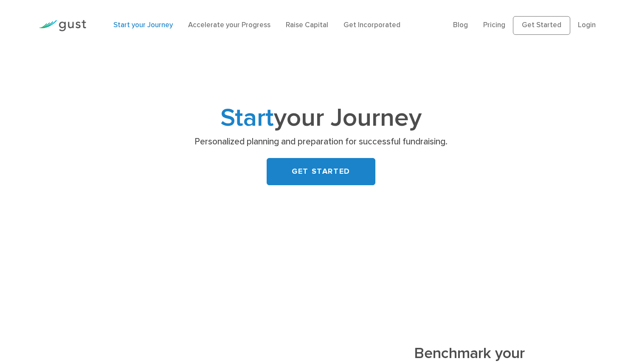 Image resolution: width=642 pixels, height=364 pixels. Describe the element at coordinates (321, 171) in the screenshot. I see `a: GET STARTED` at that location.